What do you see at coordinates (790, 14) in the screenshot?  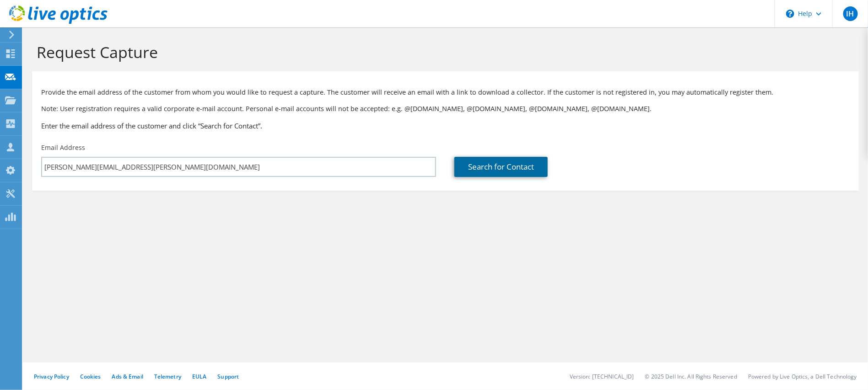 I see `svg: \n` at bounding box center [790, 14].